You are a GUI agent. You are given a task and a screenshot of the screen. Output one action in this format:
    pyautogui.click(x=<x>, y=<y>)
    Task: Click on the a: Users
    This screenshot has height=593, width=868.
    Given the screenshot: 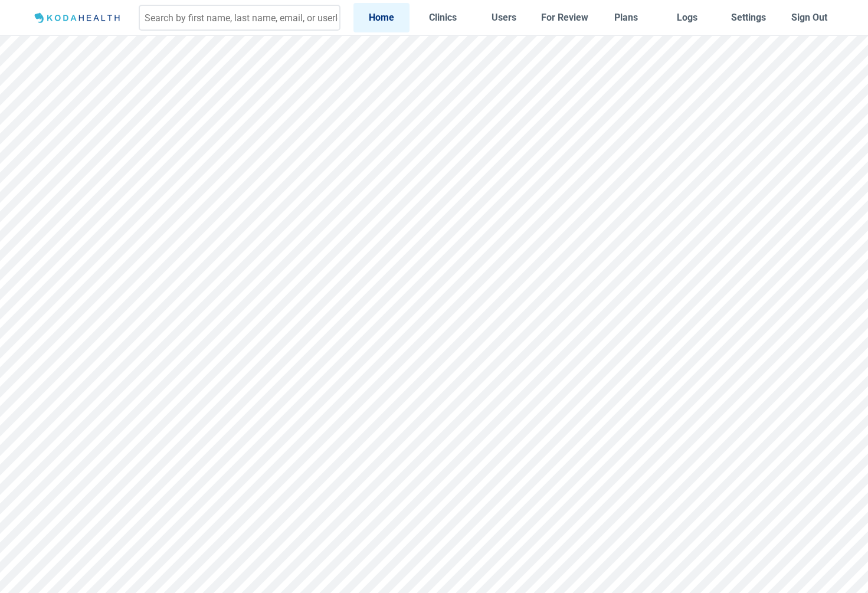 What is the action you would take?
    pyautogui.click(x=504, y=17)
    